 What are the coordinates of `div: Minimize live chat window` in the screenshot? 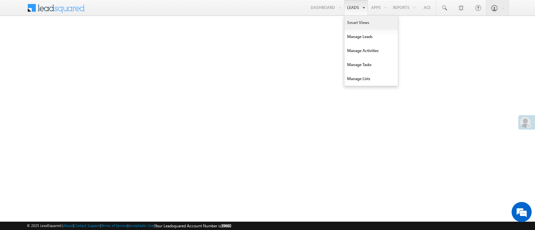 It's located at (118, 11).